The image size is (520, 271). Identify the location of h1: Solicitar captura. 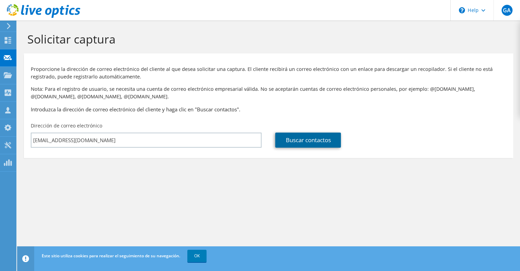
(267, 39).